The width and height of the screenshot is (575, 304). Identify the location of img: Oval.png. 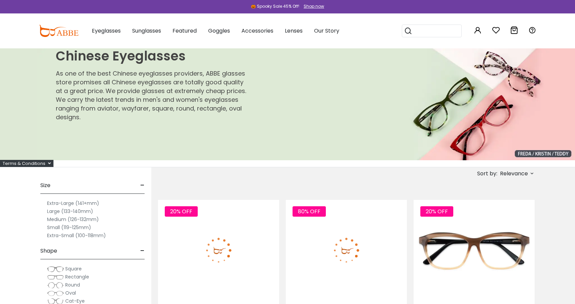
(56, 294).